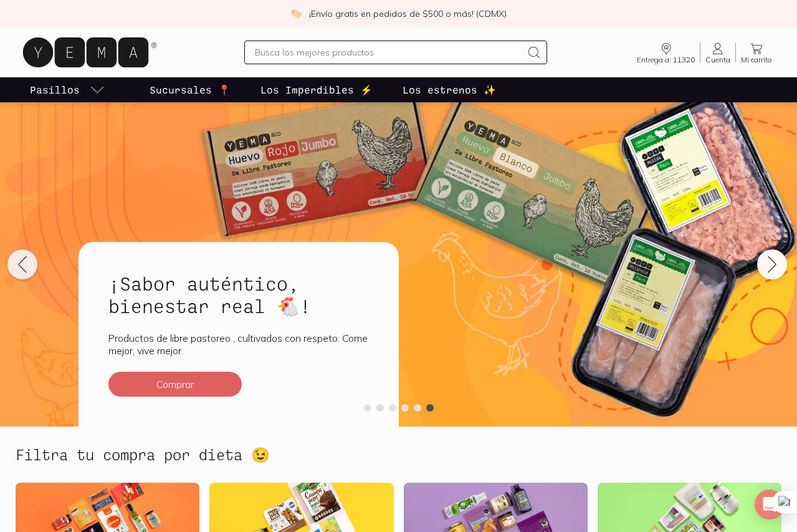  I want to click on span: Mi carrito, so click(757, 59).